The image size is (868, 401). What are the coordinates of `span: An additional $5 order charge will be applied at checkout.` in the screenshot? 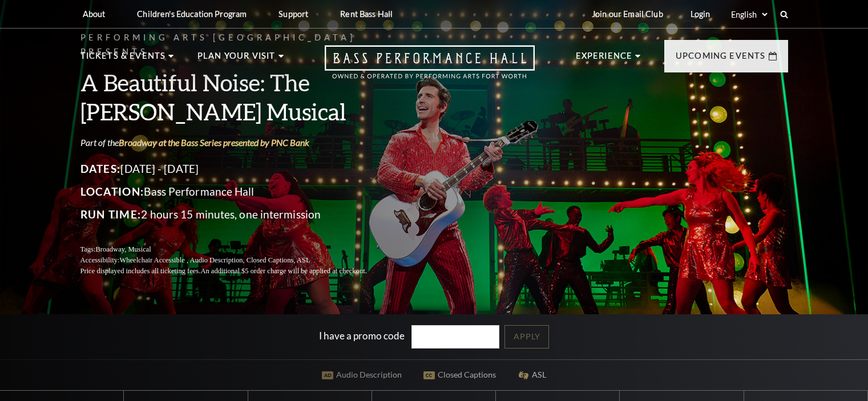 It's located at (283, 271).